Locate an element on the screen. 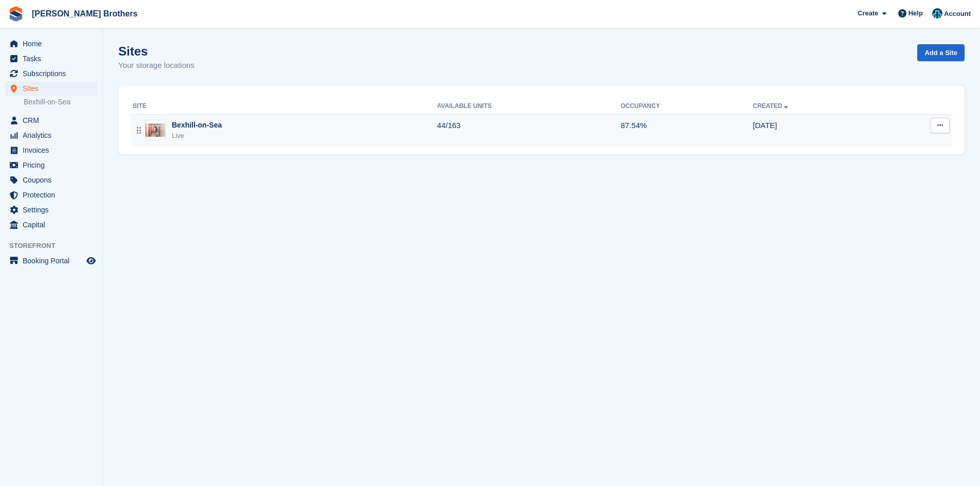 The image size is (980, 486). span: Storefront is located at coordinates (55, 246).